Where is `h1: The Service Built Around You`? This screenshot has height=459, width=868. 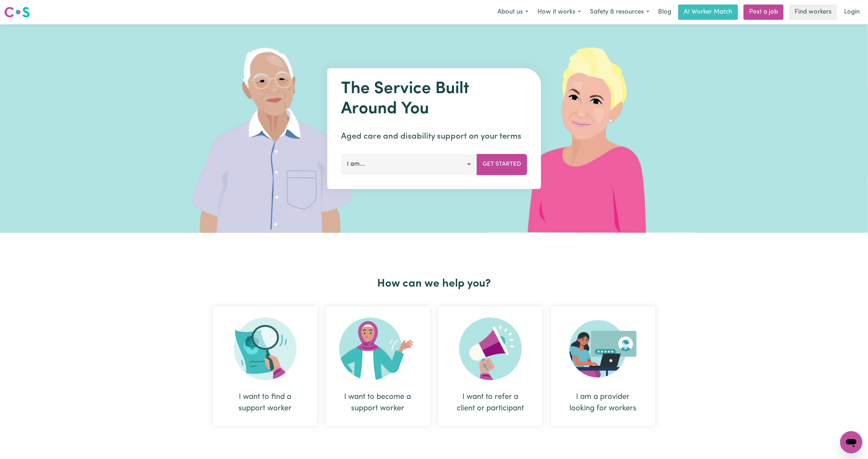 h1: The Service Built Around You is located at coordinates (434, 99).